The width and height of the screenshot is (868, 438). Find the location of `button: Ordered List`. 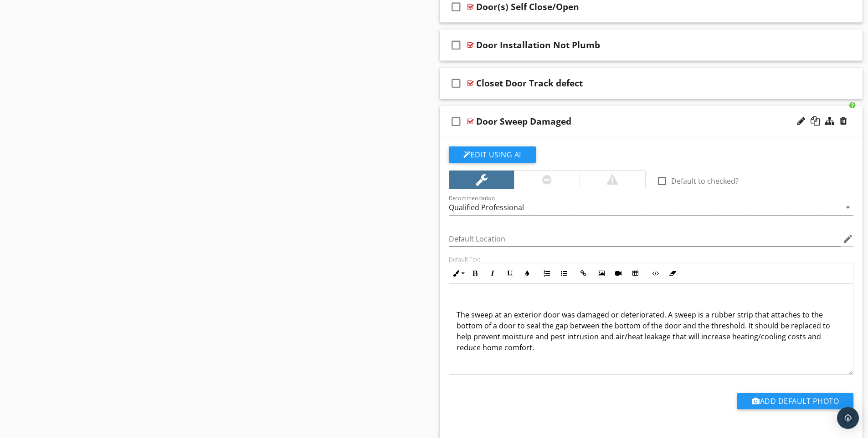

button: Ordered List is located at coordinates (547, 274).